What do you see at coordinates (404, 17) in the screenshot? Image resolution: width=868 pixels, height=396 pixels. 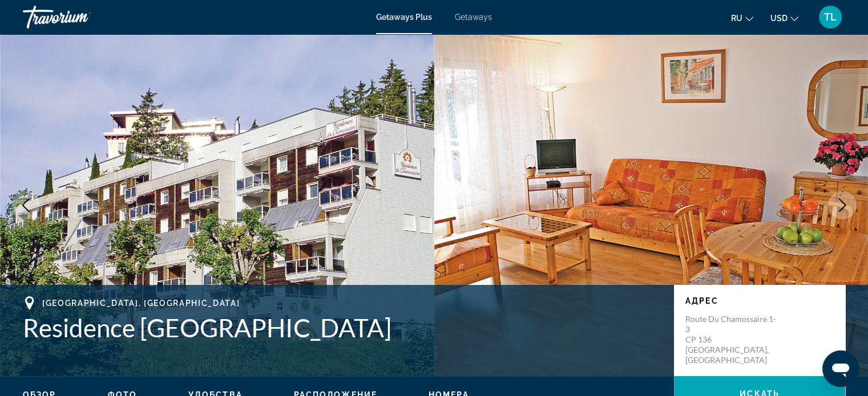 I see `span: Getaways Plus` at bounding box center [404, 17].